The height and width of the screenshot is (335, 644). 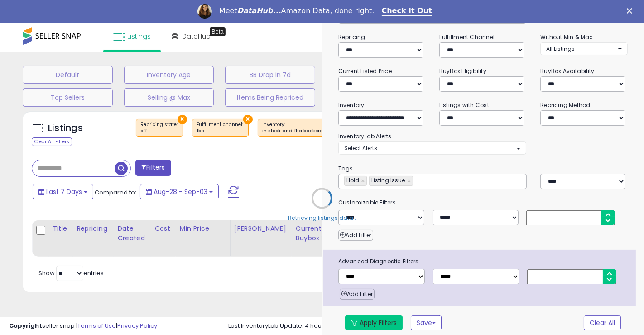 What do you see at coordinates (374, 323) in the screenshot?
I see `button: Apply Filters` at bounding box center [374, 323].